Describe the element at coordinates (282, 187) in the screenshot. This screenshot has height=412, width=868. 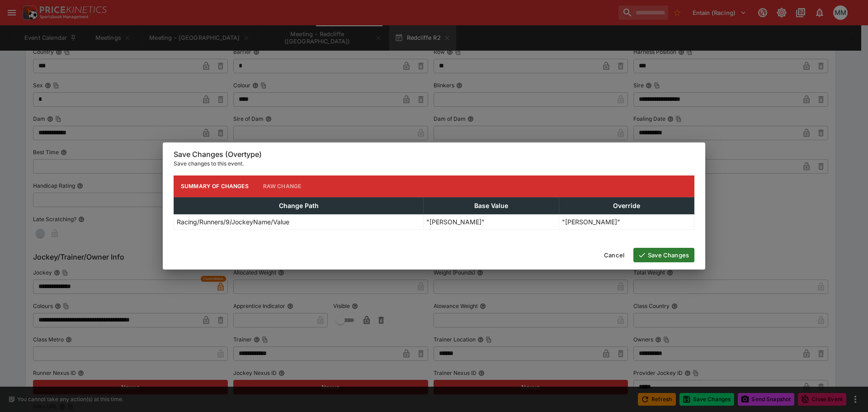
I see `button: Raw Change` at that location.